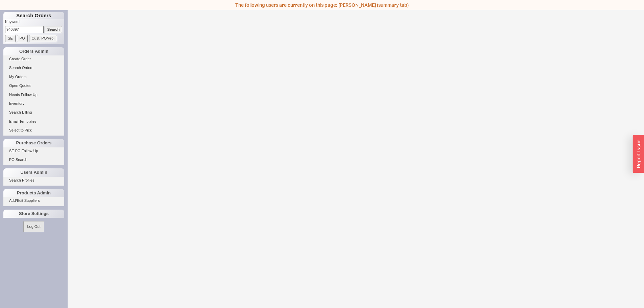  Describe the element at coordinates (34, 85) in the screenshot. I see `a: Open Quotes` at that location.